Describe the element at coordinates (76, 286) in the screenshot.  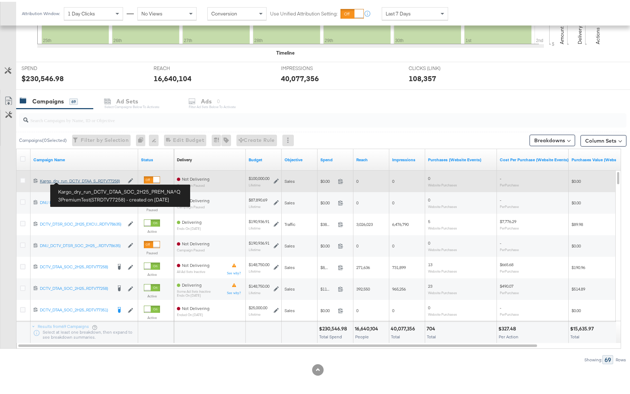
I see `div: DCTV_DTAA_SOC_2H25...RDTV77258)` at that location.